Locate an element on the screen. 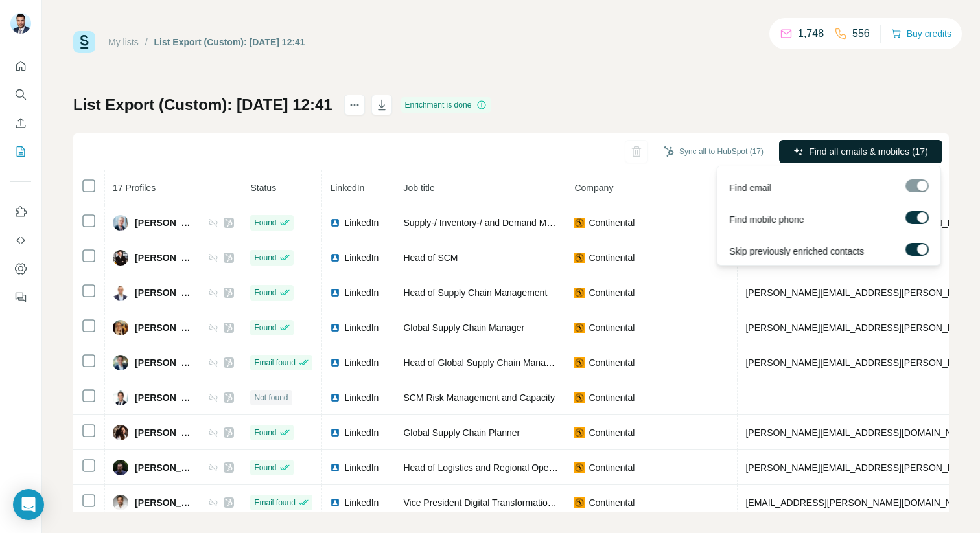  span: Find email is located at coordinates (749, 188).